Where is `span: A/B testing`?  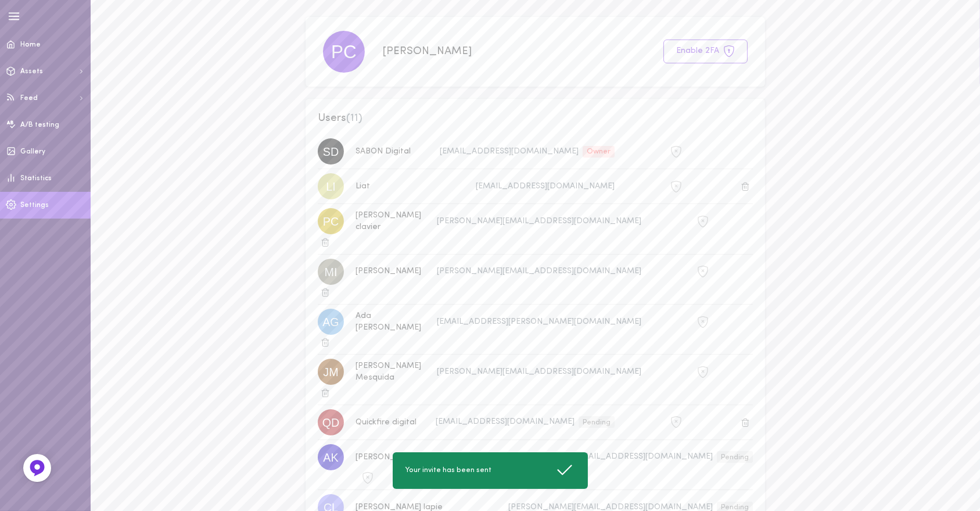
span: A/B testing is located at coordinates (40, 125).